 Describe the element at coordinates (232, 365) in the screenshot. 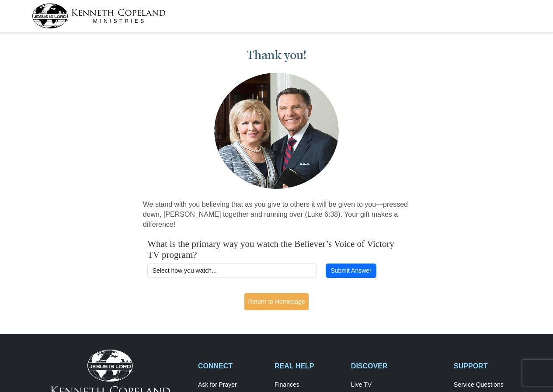

I see `h2: CONNECT` at that location.